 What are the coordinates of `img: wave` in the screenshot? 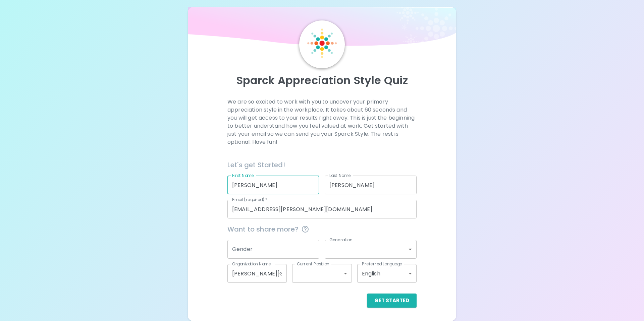 It's located at (322, 28).